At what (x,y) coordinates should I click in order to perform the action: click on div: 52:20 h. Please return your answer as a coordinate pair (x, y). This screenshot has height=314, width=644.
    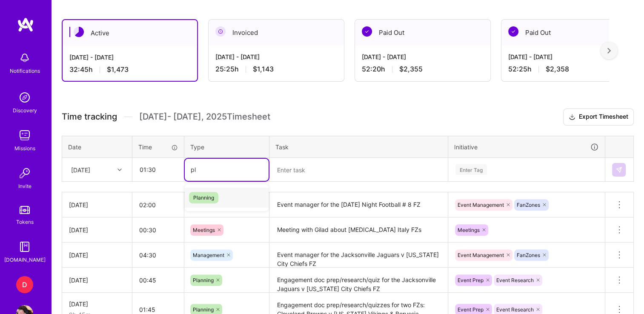
    Looking at the image, I should click on (422, 69).